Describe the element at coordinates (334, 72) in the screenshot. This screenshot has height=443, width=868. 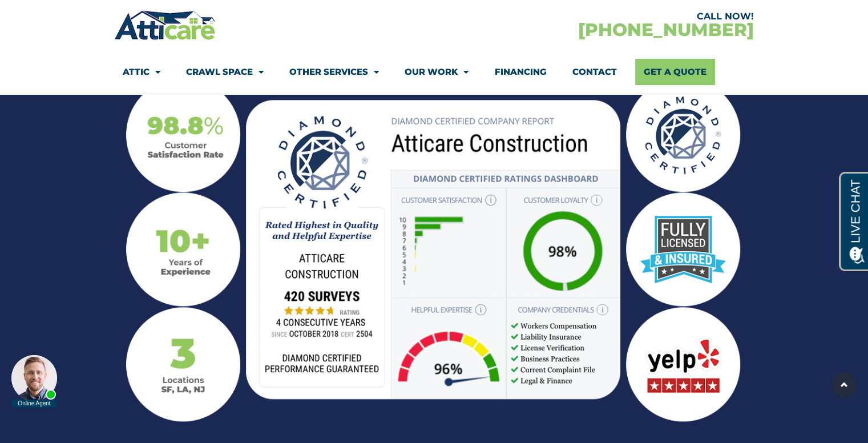
I see `a: Other Services` at that location.